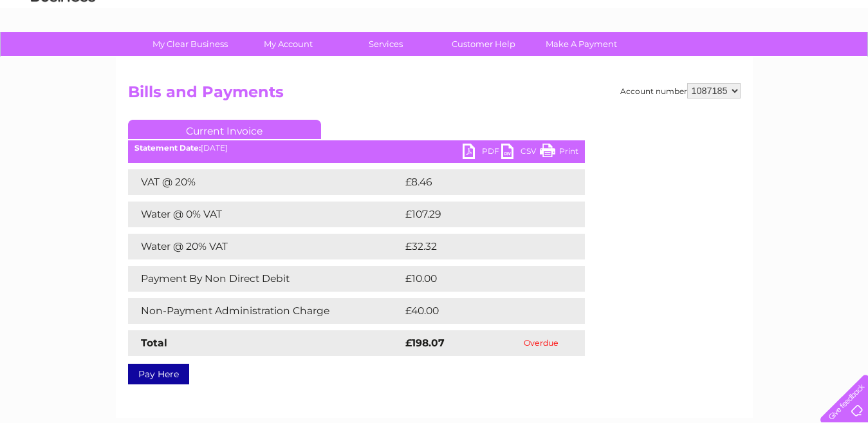  Describe the element at coordinates (385, 44) in the screenshot. I see `a: Services` at that location.